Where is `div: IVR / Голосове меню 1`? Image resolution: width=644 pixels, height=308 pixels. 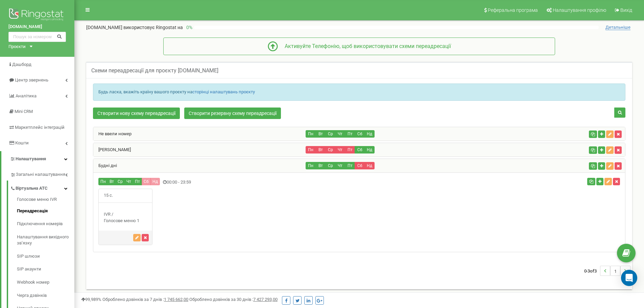
div: IVR / Голосове меню 1 is located at coordinates (125, 218).